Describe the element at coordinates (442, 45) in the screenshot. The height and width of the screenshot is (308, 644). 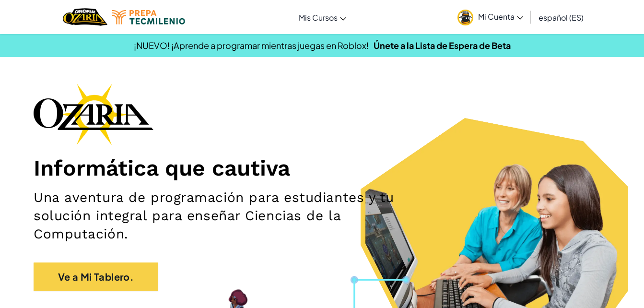
I see `a: Únete a la Lista de Espera de Beta` at that location.